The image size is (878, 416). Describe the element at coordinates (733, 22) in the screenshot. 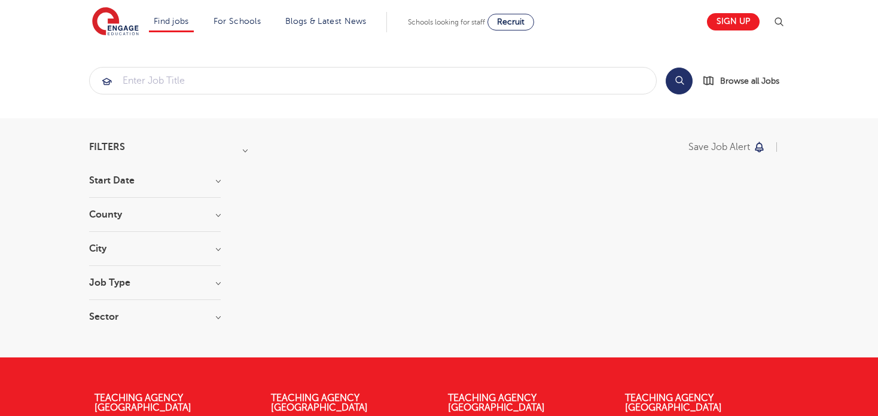

I see `a: Sign up` at that location.